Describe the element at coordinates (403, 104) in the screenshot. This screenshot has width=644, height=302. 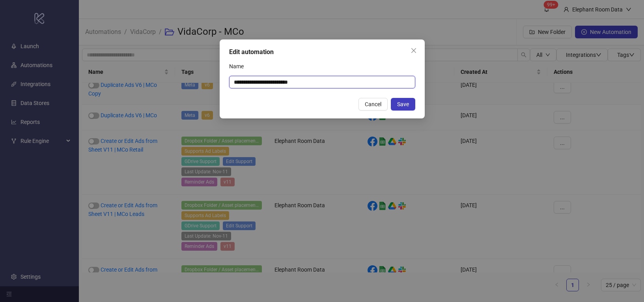
I see `span: Save` at that location.